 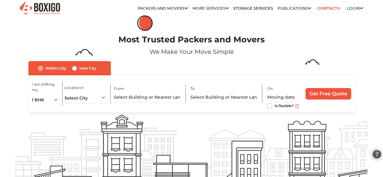 I want to click on label: Located in, so click(x=74, y=88).